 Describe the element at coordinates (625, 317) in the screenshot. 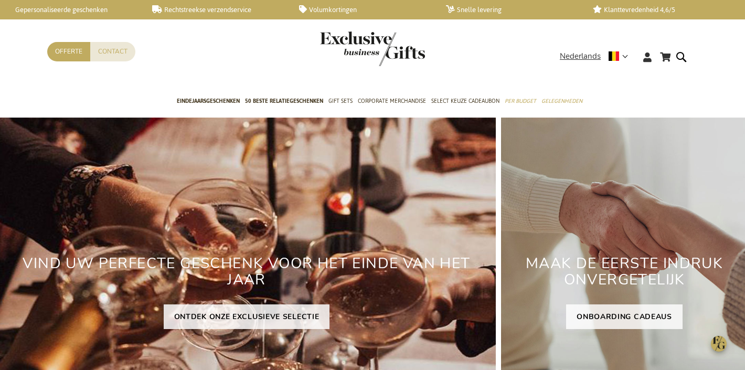

I see `a: ONBOARDING CADEAUS` at that location.